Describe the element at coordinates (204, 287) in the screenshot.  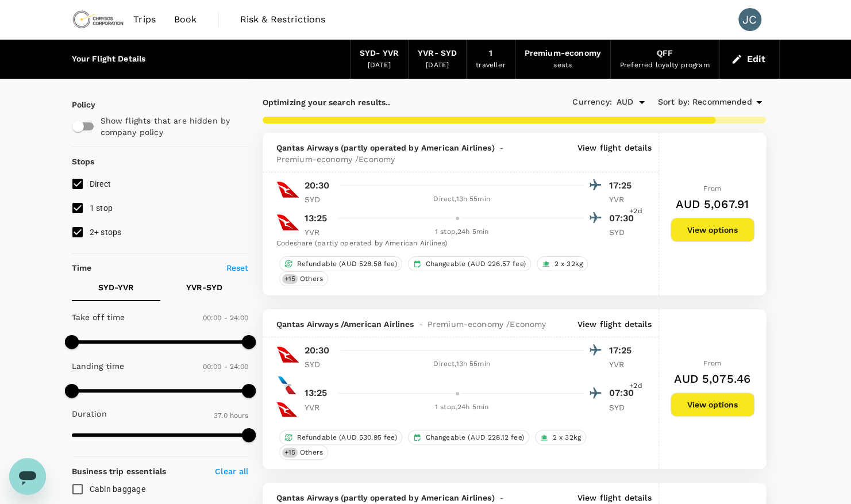
I see `p: YVR - SYD` at that location.